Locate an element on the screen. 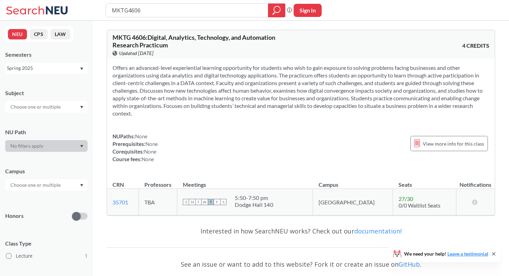  a: documentation! is located at coordinates (378, 231).